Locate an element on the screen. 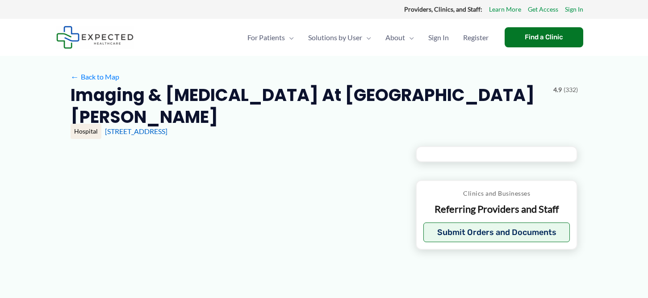  a: Solutions by UserMenu Toggle is located at coordinates (340, 38).